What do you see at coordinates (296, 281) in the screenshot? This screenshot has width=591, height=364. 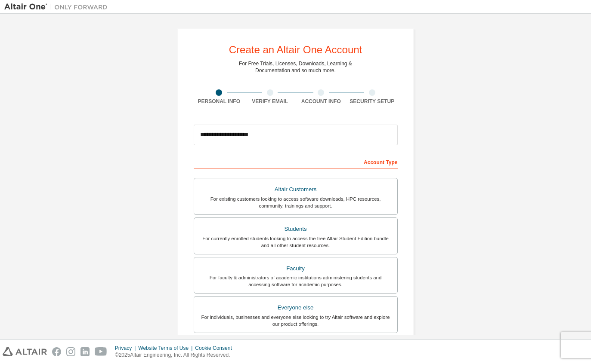 I see `div: For faculty & administrators of academic institutions administering students and accessing softwa...` at bounding box center [296, 281].